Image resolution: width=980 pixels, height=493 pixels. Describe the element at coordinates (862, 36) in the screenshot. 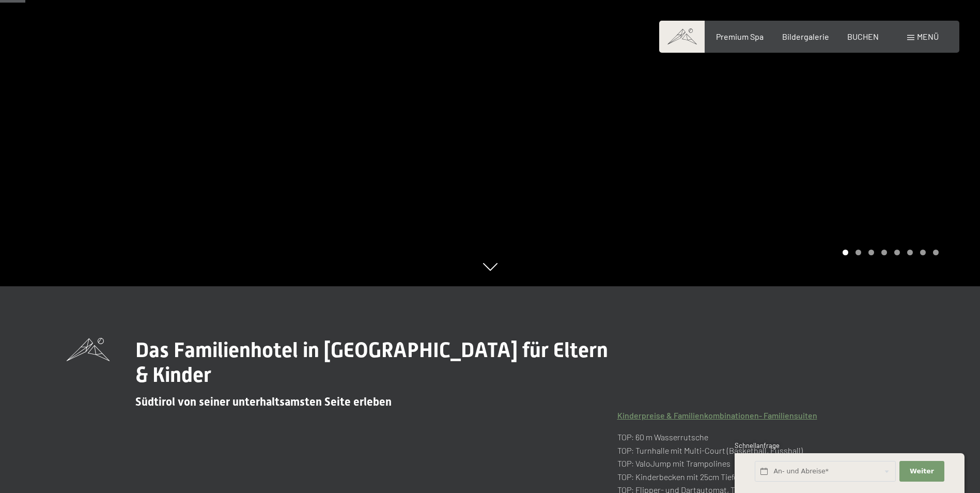

I see `span: BUCHEN` at that location.